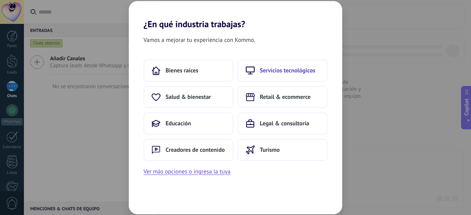 This screenshot has width=471, height=215. Describe the element at coordinates (188, 71) in the screenshot. I see `button: Bienes raíces` at that location.